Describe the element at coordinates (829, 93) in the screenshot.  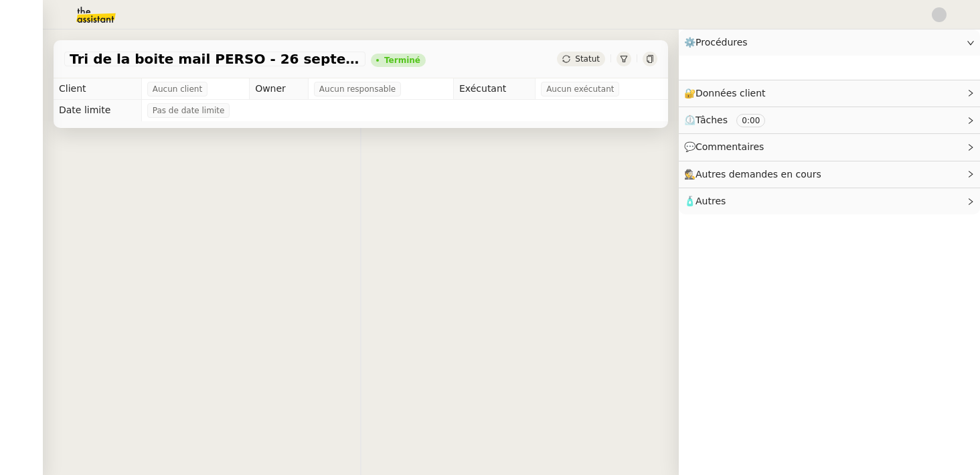
I see `div: 🔐Données client` at that location.